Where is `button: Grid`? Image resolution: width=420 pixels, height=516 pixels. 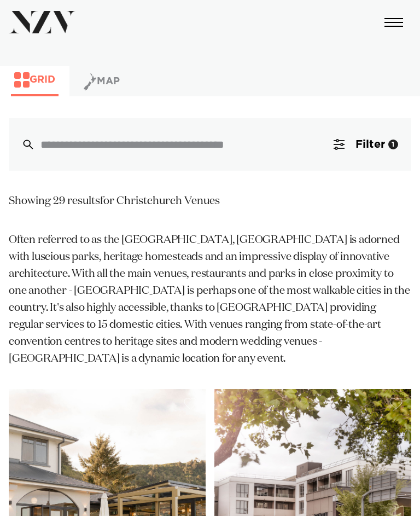
button: Grid is located at coordinates (34, 84).